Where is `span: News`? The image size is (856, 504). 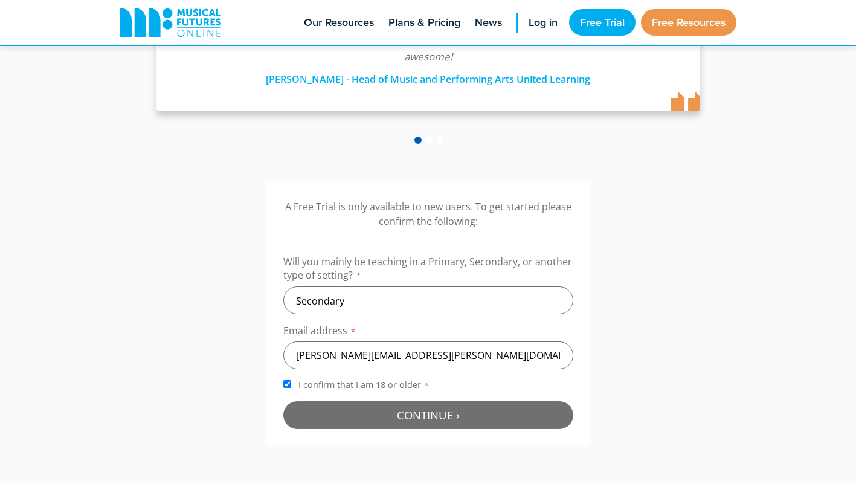 span: News is located at coordinates (489, 22).